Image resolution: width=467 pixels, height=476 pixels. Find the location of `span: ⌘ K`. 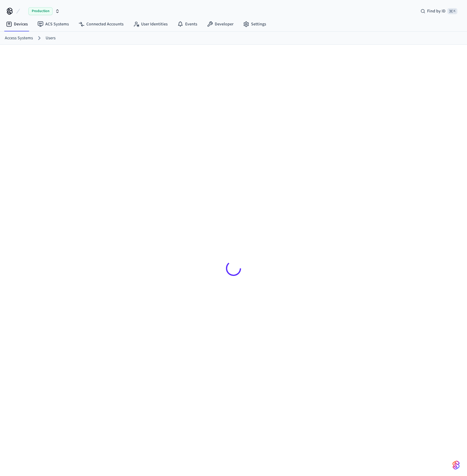

span: ⌘ K is located at coordinates (452, 11).